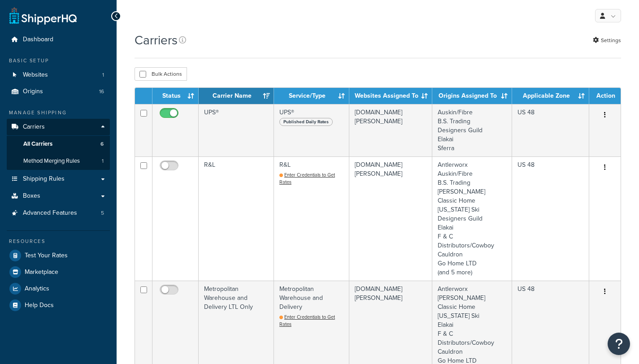 Image resolution: width=639 pixels, height=364 pixels. Describe the element at coordinates (236, 96) in the screenshot. I see `th: Carrier Name: activate to sort column ascending` at that location.